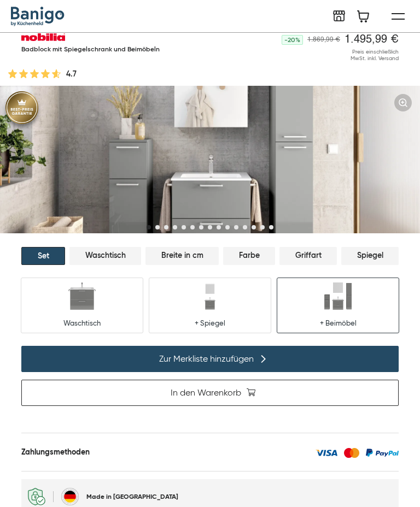  What do you see at coordinates (182, 256) in the screenshot?
I see `div: Breite in cm` at bounding box center [182, 256].